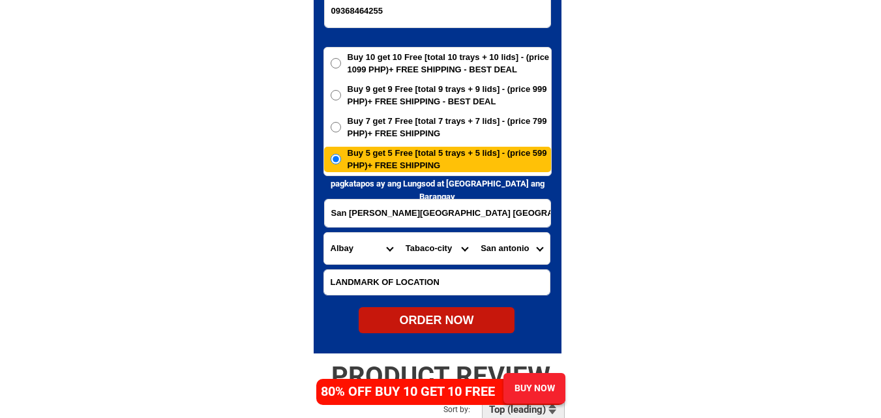  I want to click on input: Buy 9 get 9 Free [total 9 trays + 9 lids] - (price 999 PHP)+ FREE SHIPPING - BEST DEAL, so click(336, 95).